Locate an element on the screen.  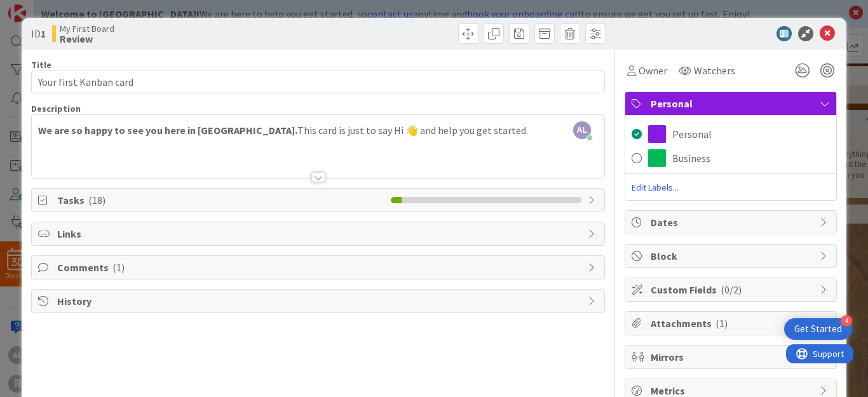
span: Block is located at coordinates (732, 257).